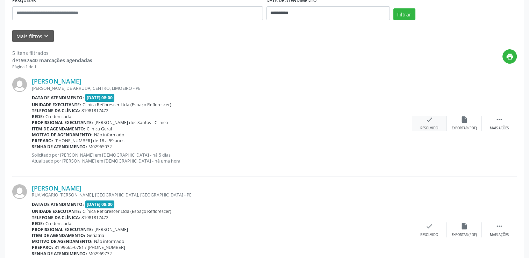 The image size is (529, 258). I want to click on span: Clinica Geral, so click(99, 129).